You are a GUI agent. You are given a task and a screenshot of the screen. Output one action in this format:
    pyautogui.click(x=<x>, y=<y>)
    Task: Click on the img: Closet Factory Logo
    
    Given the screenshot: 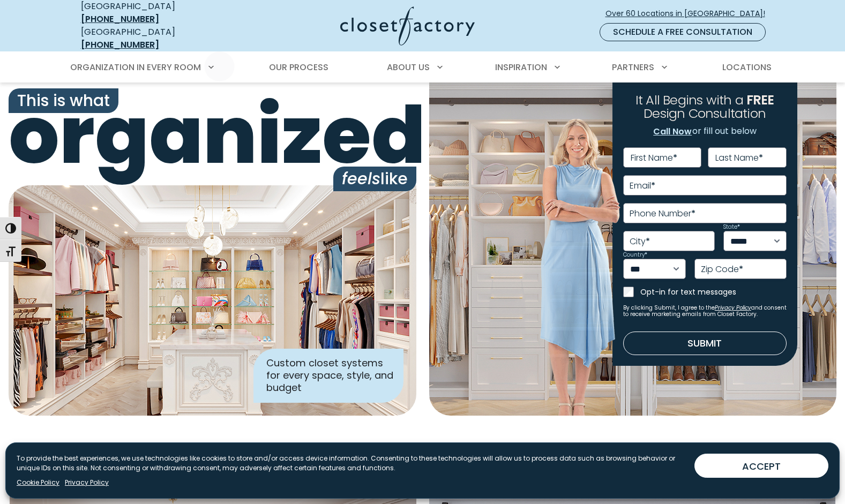 What is the action you would take?
    pyautogui.click(x=407, y=26)
    